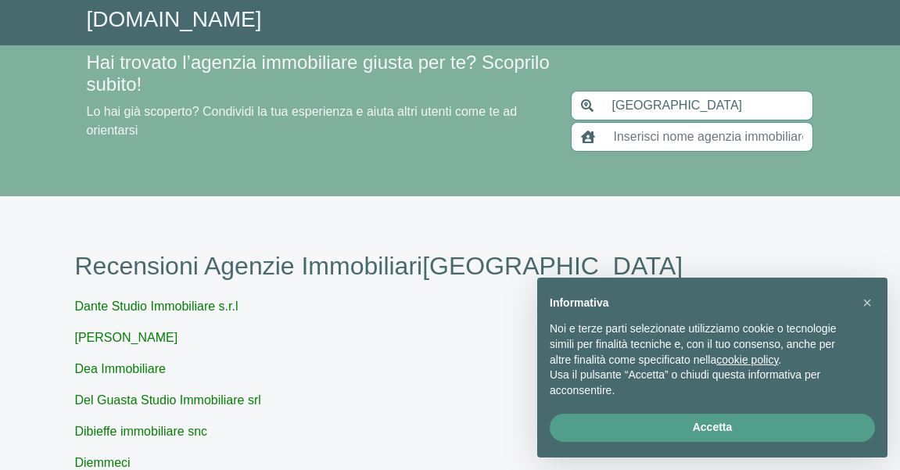 The image size is (900, 470). Describe the element at coordinates (713, 428) in the screenshot. I see `button: Accetta` at that location.